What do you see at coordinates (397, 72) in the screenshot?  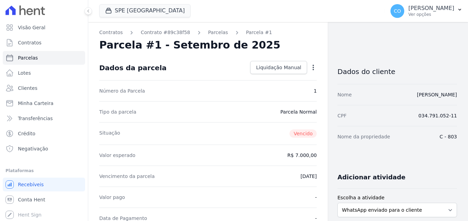 I see `h3: Dados do cliente` at bounding box center [397, 72].